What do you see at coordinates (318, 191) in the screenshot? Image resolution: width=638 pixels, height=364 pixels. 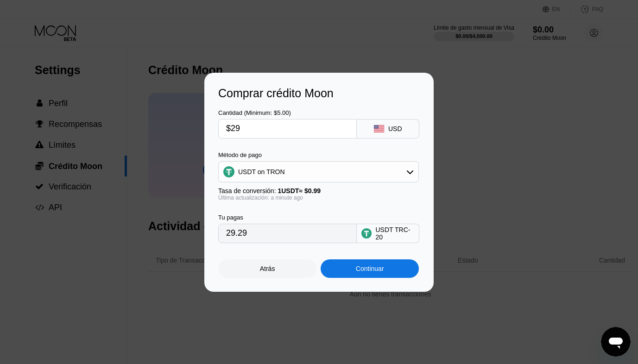 I see `div: Tasa de conversión:` at bounding box center [318, 191].